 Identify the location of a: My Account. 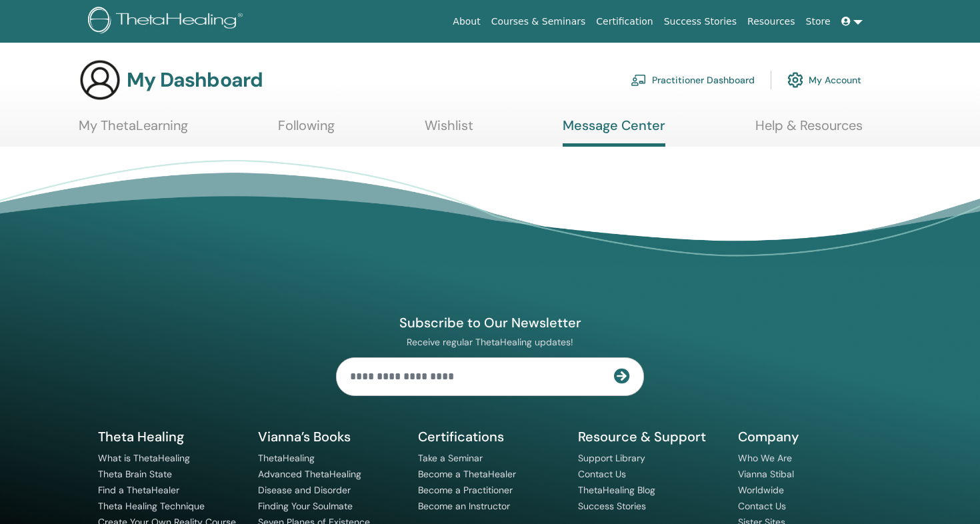
(824, 80).